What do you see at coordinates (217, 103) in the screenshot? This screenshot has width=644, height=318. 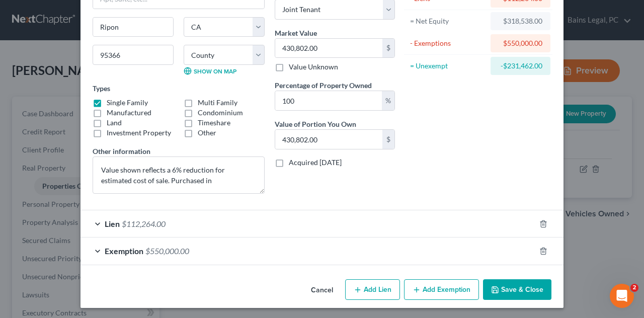 I see `label: Multi Family` at bounding box center [217, 103].